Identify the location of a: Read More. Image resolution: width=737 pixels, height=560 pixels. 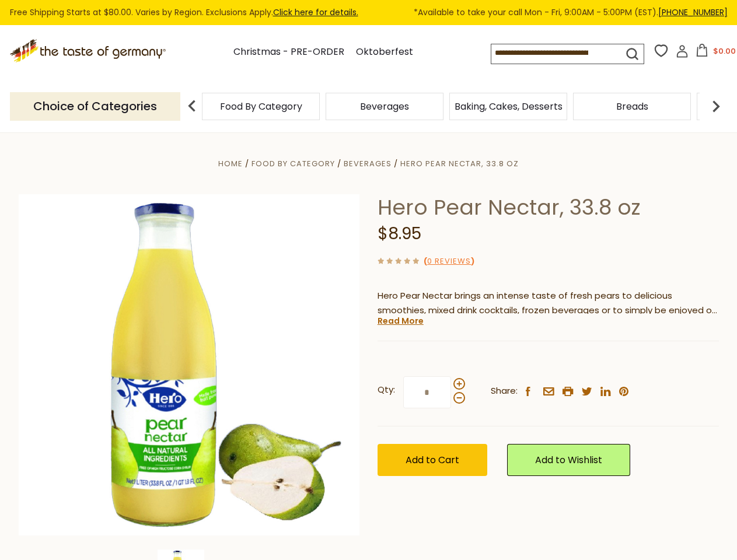
(400, 321).